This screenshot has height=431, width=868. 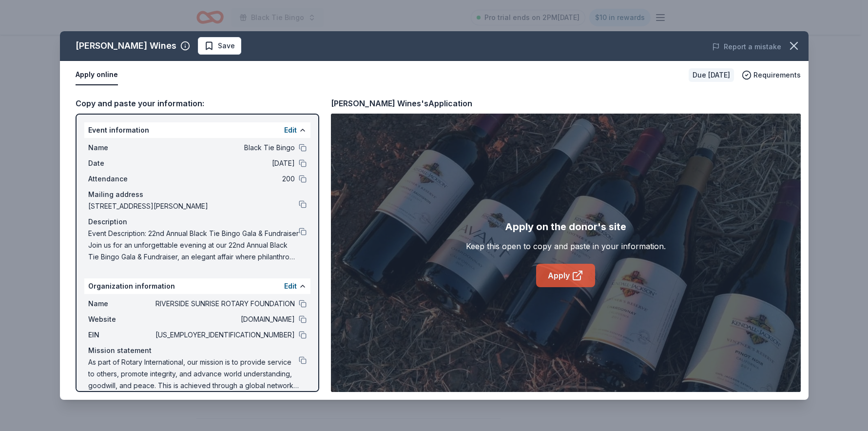 I want to click on div: Organization information, so click(x=198, y=286).